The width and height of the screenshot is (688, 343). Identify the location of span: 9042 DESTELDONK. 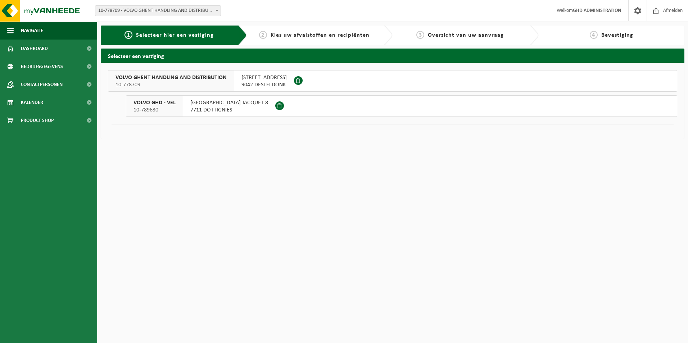
(264, 85).